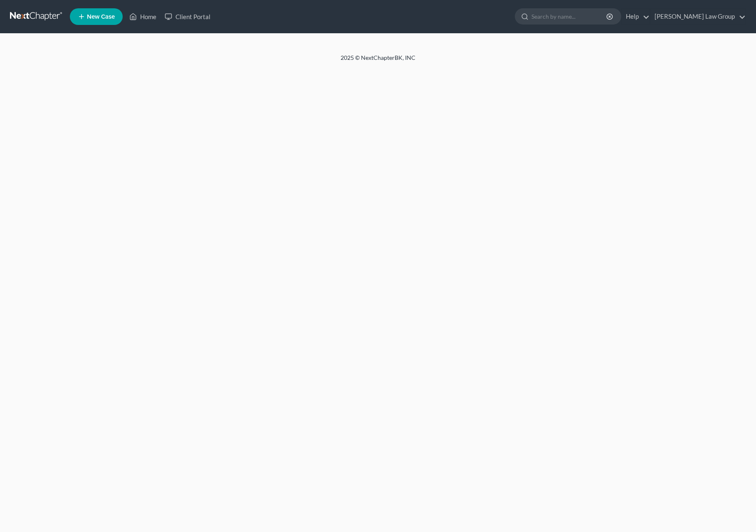  What do you see at coordinates (142, 16) in the screenshot?
I see `a: Home` at bounding box center [142, 16].